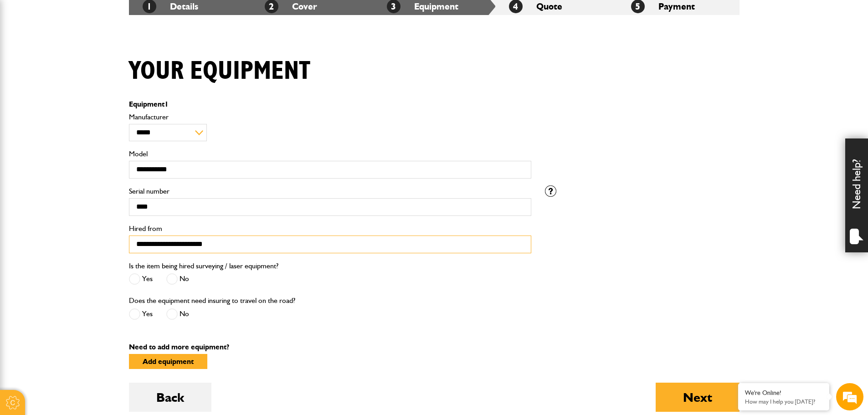 This screenshot has height=415, width=868. I want to click on label: Manufacturer, so click(330, 117).